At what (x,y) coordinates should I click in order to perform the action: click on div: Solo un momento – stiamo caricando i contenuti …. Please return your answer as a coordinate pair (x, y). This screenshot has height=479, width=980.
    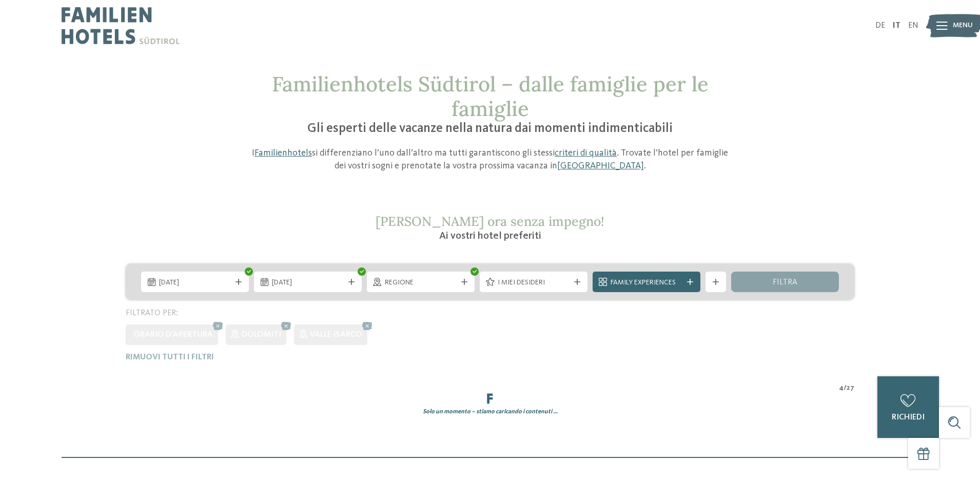
    Looking at the image, I should click on (490, 412).